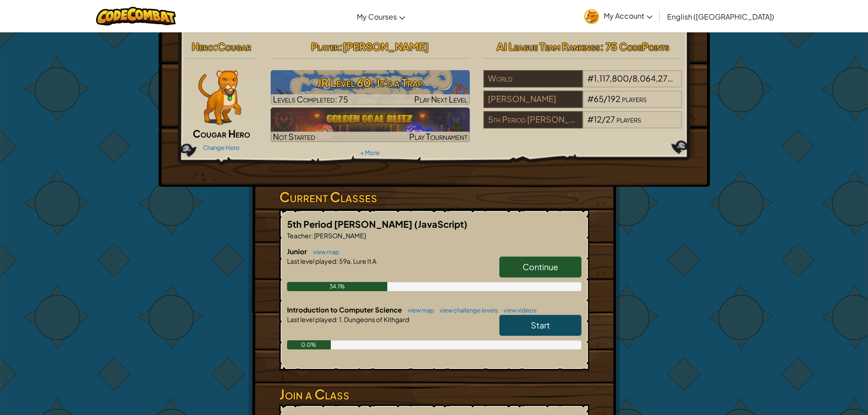 The image size is (868, 415). Describe the element at coordinates (548, 46) in the screenshot. I see `span: AI League Team Rankings` at that location.